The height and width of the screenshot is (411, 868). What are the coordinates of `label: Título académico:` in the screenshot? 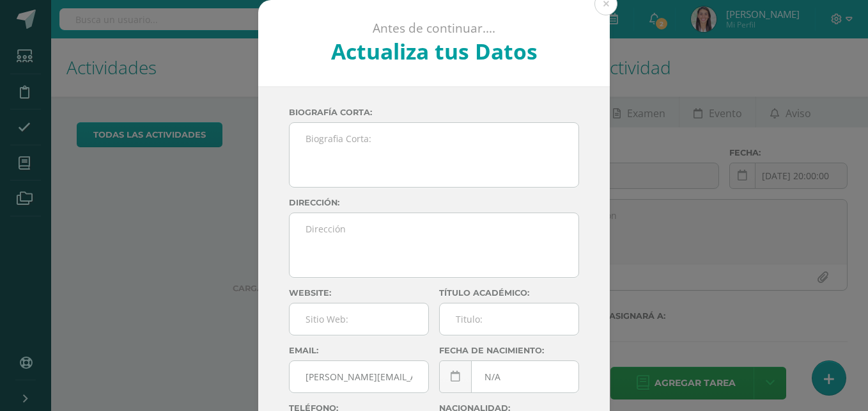 It's located at (509, 292).